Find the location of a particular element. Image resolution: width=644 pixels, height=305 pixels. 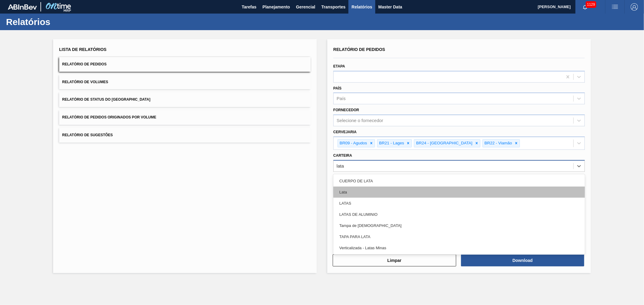

div: Selecione o fornecedor is located at coordinates (360, 121).